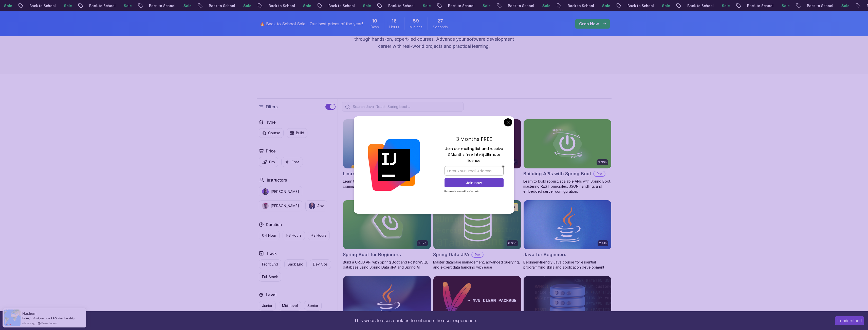 The height and width of the screenshot is (330, 868). I want to click on p: 1.67h, so click(422, 244).